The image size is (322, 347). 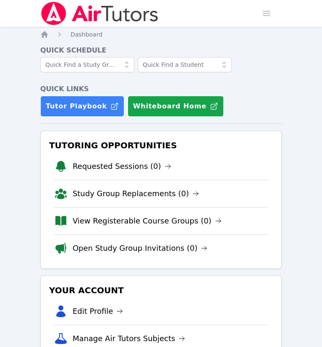 What do you see at coordinates (161, 290) in the screenshot?
I see `h3: Your Account` at bounding box center [161, 290].